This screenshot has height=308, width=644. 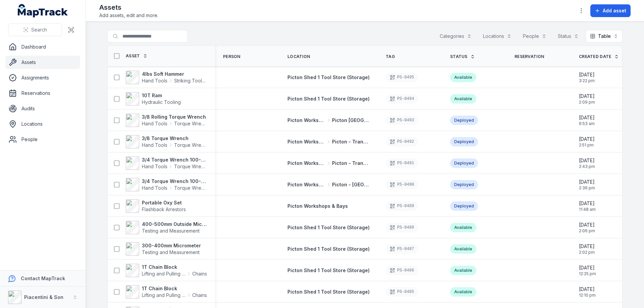 I want to click on button: Search, so click(x=35, y=30).